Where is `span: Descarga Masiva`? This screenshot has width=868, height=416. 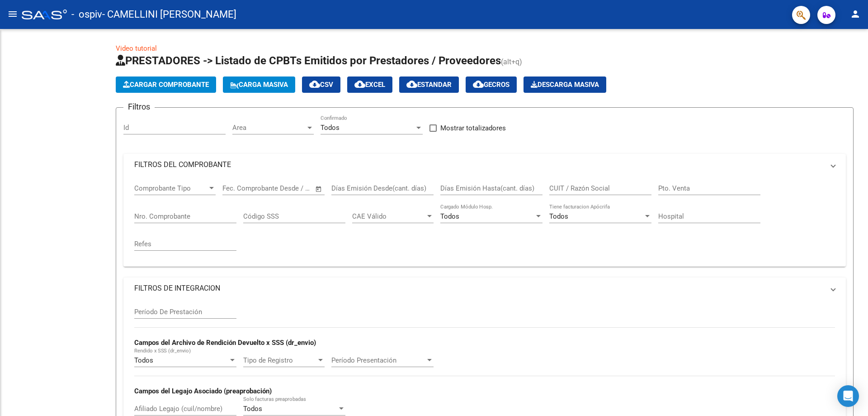
span: Descarga Masiva is located at coordinates (565, 85).